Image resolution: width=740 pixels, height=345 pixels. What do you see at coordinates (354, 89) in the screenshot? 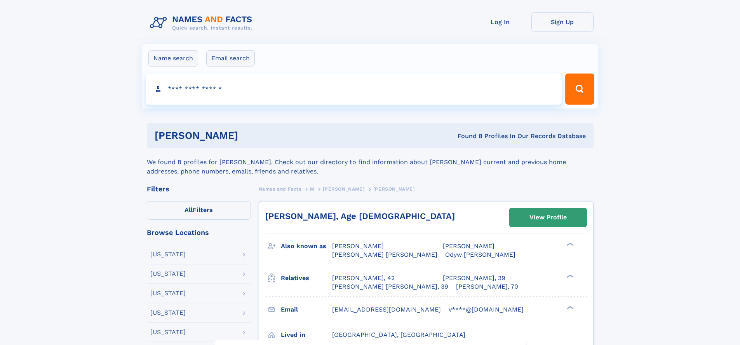
I see `input: search input` at bounding box center [354, 89].